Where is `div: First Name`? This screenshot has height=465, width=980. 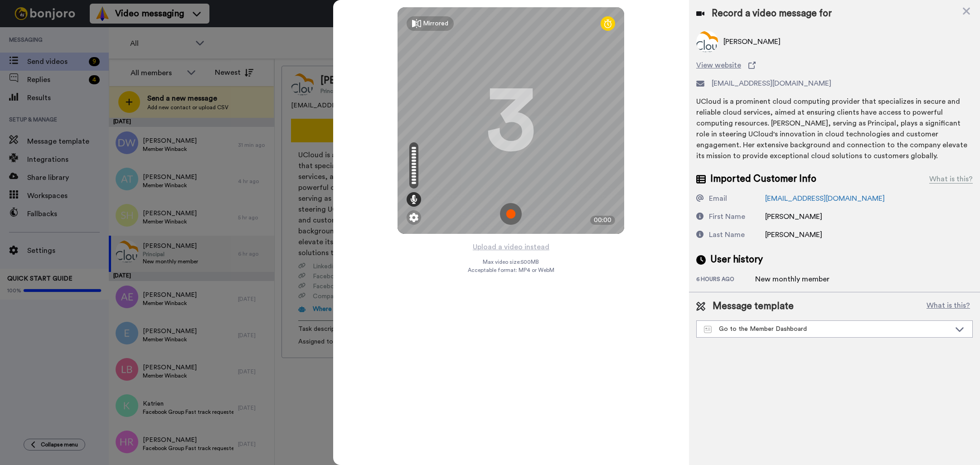 div: First Name is located at coordinates (727, 217).